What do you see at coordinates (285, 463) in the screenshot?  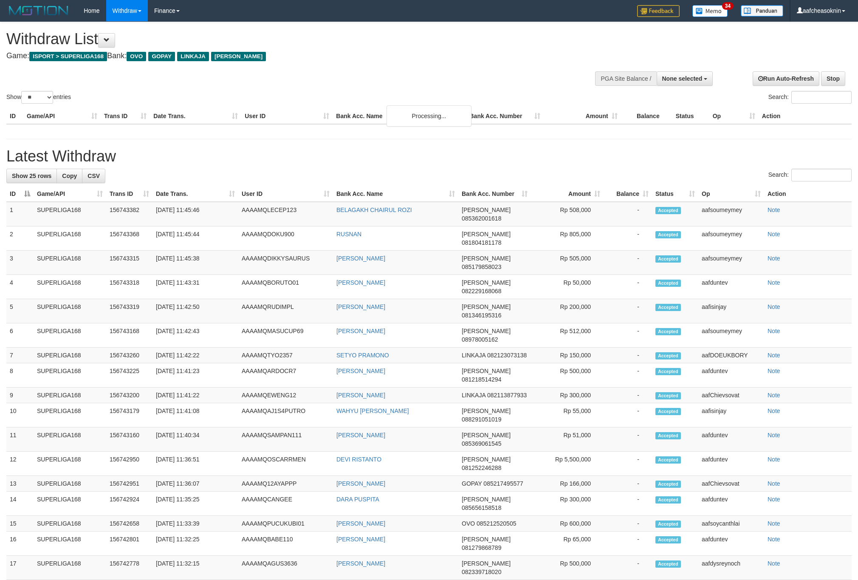 I see `td: AAAAMQOSCARRMEN` at bounding box center [285, 463].